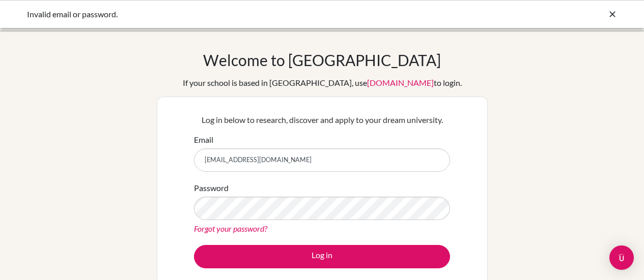 The image size is (644, 280). Describe the element at coordinates (322, 120) in the screenshot. I see `p: Log in below to research, discover and apply to your dream university.` at that location.